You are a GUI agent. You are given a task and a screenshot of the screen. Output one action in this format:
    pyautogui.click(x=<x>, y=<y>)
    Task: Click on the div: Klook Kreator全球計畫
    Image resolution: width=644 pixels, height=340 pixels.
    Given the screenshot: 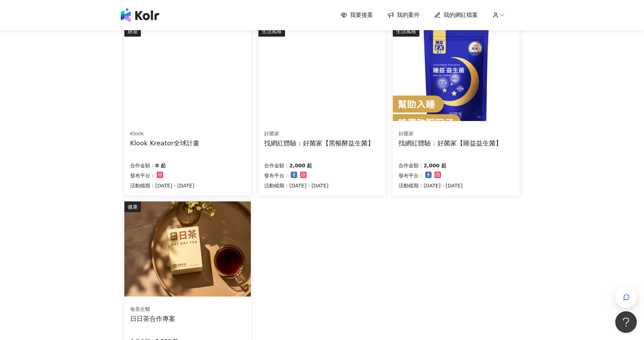 What is the action you would take?
    pyautogui.click(x=164, y=143)
    